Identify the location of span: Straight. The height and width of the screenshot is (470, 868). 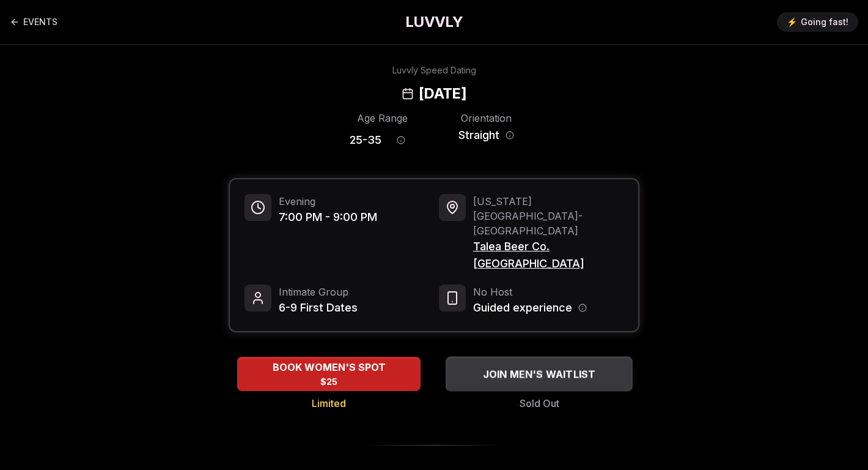
(479, 135).